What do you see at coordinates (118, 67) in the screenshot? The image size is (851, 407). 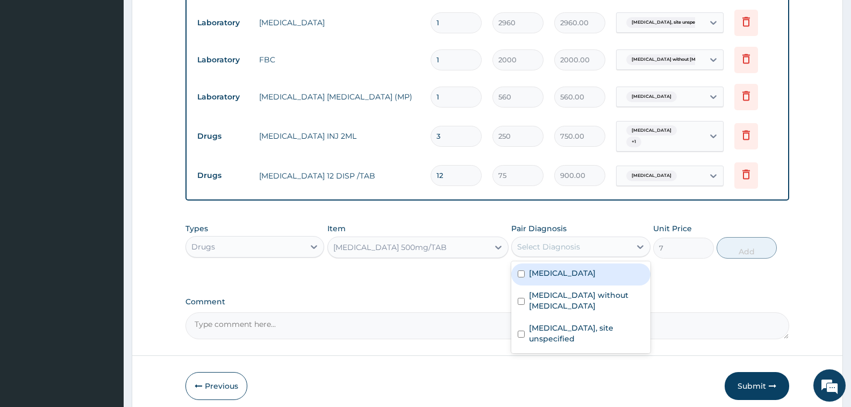 I see `div: Chat with us now` at bounding box center [118, 67].